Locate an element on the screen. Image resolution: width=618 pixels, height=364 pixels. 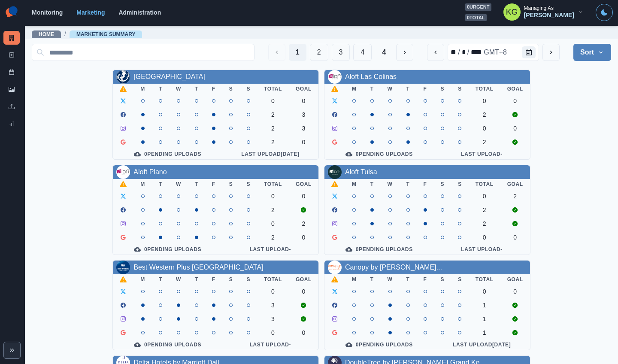
a: Aloft Las Colinas is located at coordinates (371, 76).